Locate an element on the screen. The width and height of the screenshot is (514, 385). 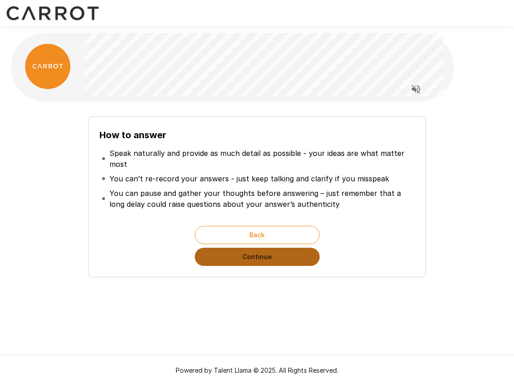
img: carrot_logo.png is located at coordinates (48, 66).